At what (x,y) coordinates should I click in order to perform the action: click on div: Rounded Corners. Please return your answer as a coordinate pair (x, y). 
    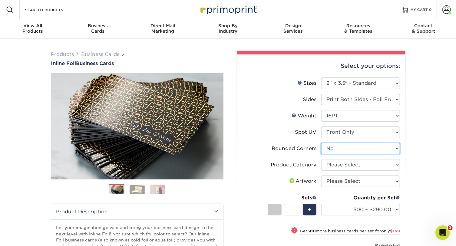
    Looking at the image, I should click on (294, 149).